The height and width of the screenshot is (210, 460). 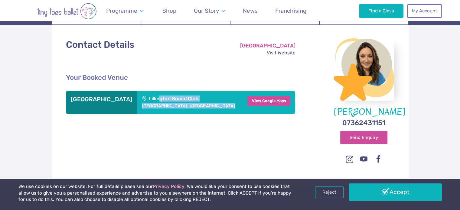 I want to click on a: Shop, so click(x=169, y=11).